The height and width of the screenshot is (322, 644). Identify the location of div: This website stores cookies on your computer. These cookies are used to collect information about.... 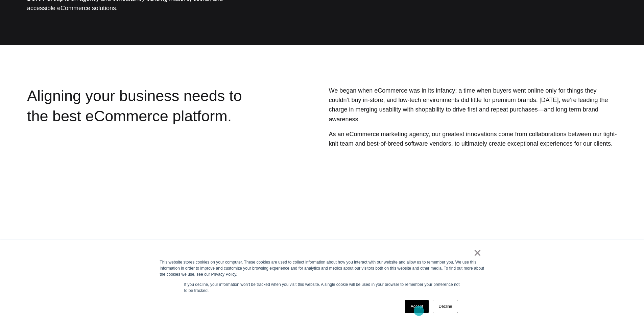
(322, 268).